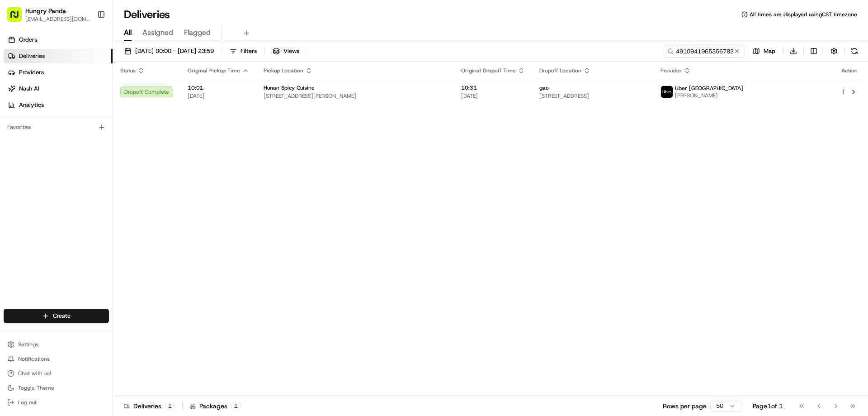 This screenshot has width=868, height=416. Describe the element at coordinates (804, 14) in the screenshot. I see `span: All times are displayed using CST timezone` at that location.